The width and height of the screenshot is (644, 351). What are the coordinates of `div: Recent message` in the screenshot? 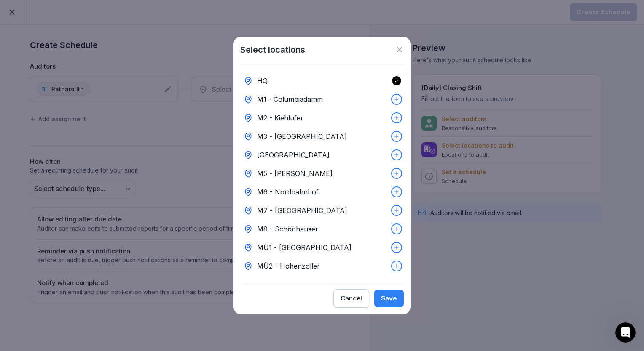 It's located at (85, 124).